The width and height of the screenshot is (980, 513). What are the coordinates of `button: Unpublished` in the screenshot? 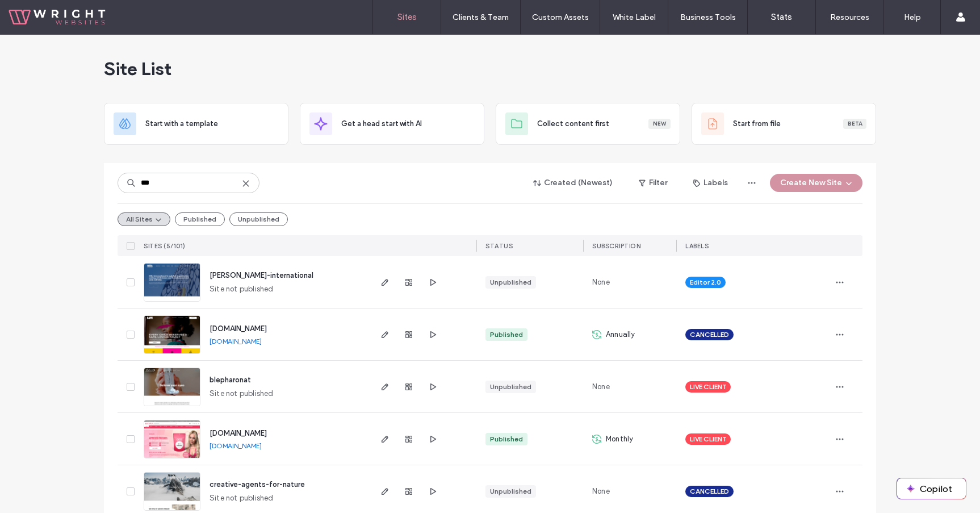 It's located at (258, 219).